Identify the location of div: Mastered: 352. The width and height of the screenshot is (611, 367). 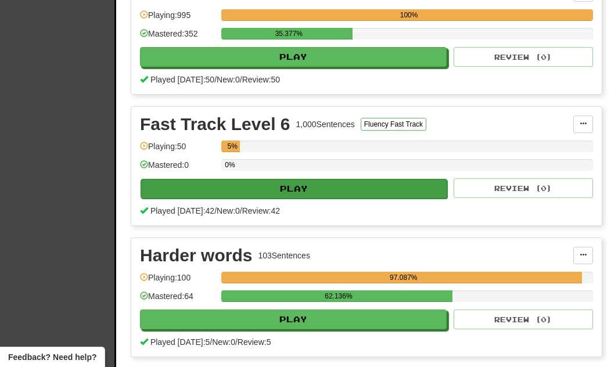
(178, 37).